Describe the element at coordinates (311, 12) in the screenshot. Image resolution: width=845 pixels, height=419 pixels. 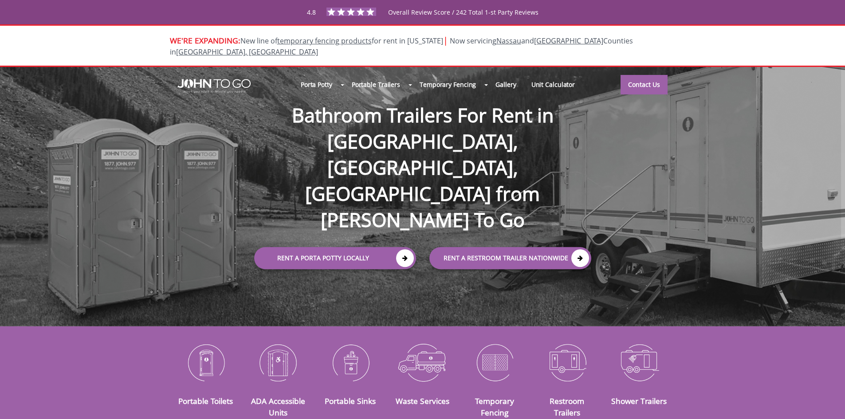
I see `span: 4.8` at that location.